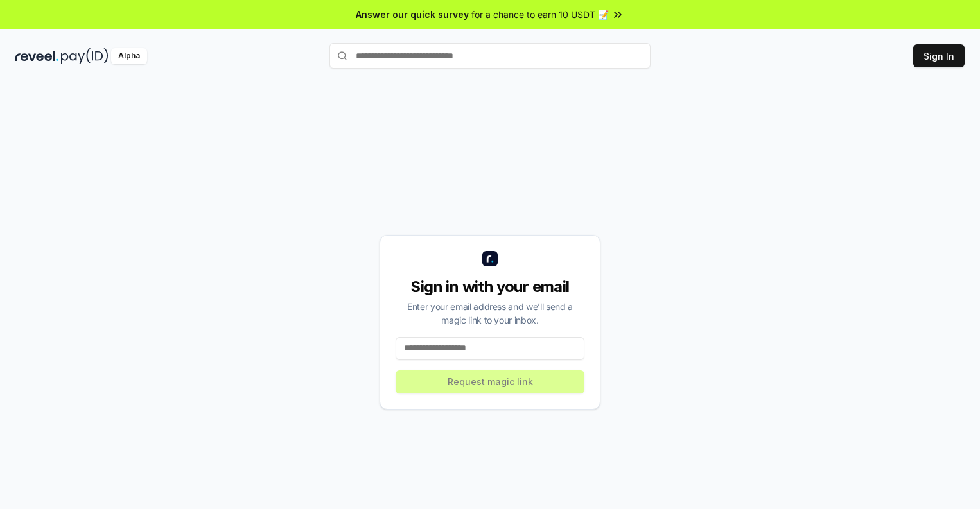 The height and width of the screenshot is (509, 980). I want to click on div: Sign in with your email, so click(490, 287).